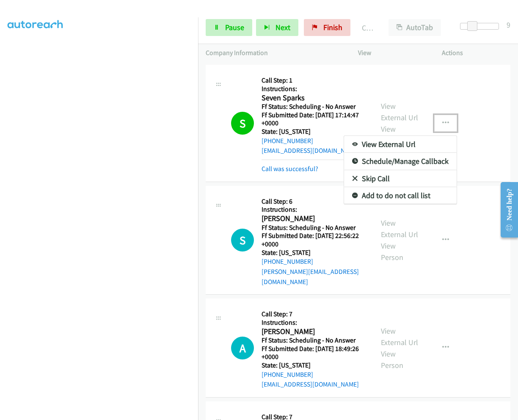  I want to click on a: Schedule/Manage Callback, so click(400, 161).